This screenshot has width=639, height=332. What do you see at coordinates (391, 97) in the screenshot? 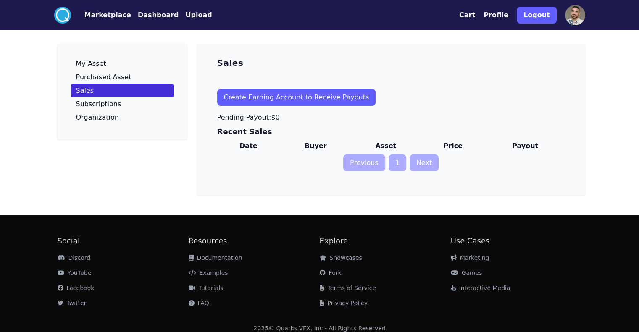
I see `a: Create Earning Account to Receive Payouts` at bounding box center [391, 97].